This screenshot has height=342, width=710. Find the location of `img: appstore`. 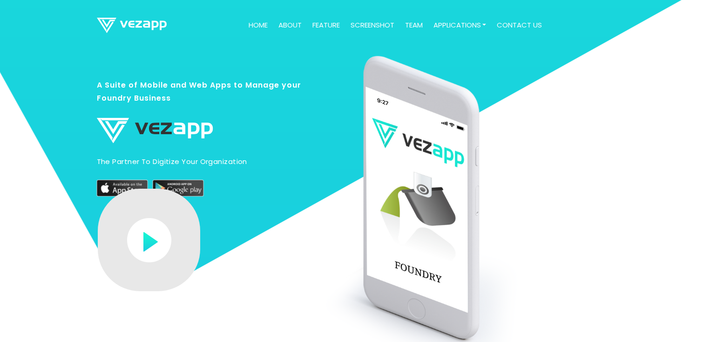

img: appstore is located at coordinates (122, 188).